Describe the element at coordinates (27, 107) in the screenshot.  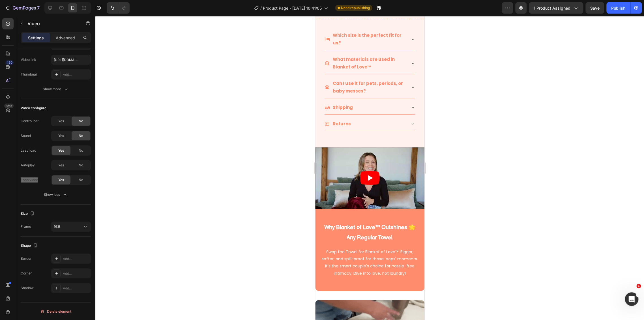
I see `p: Returns` at that location.